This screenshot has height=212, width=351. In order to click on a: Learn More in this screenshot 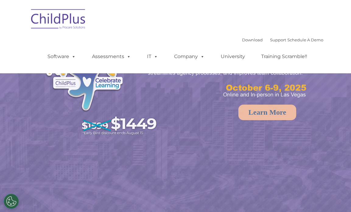, I will do `click(267, 112)`.